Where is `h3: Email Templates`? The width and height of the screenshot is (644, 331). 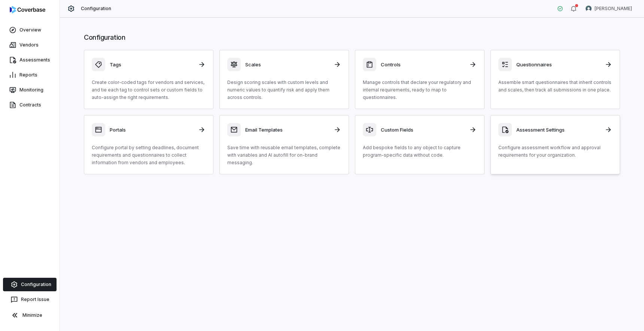
h3: Email Templates is located at coordinates (287, 129).